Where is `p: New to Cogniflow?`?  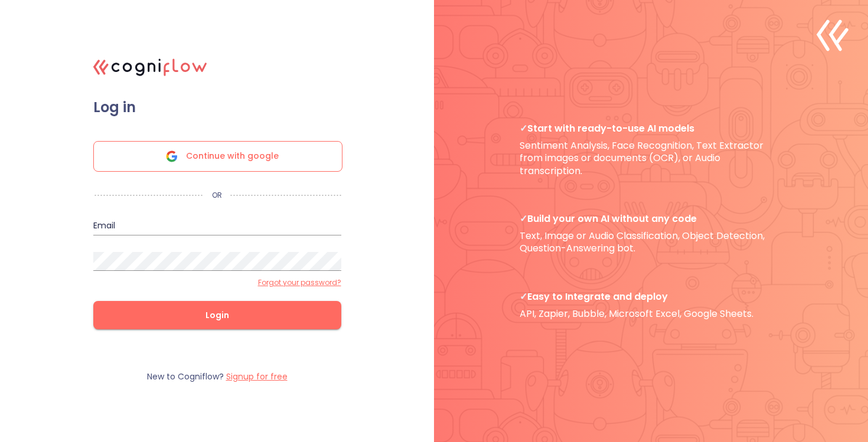 p: New to Cogniflow? is located at coordinates (217, 376).